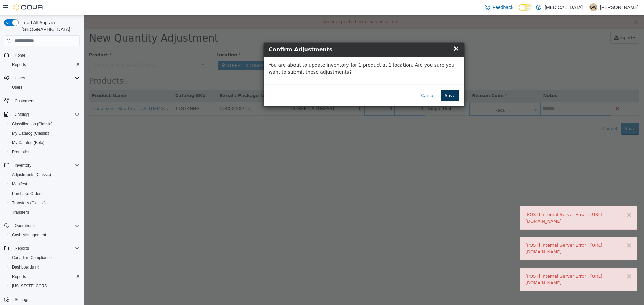 This screenshot has height=305, width=644. What do you see at coordinates (45, 175) in the screenshot?
I see `button: Adjustments (Classic)` at bounding box center [45, 175].